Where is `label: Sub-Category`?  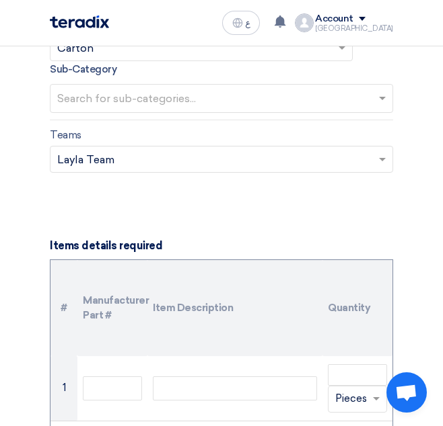
label: Sub-Category is located at coordinates (83, 69).